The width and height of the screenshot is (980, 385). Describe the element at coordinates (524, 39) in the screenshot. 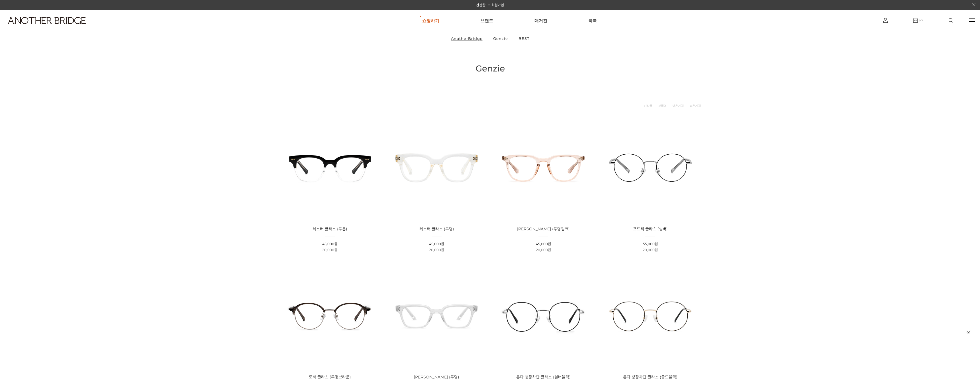

I see `a: BEST` at that location.